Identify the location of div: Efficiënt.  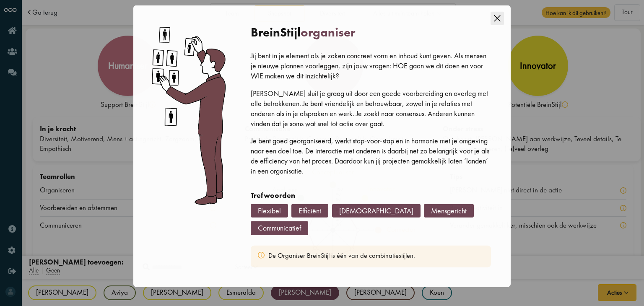
(310, 217).